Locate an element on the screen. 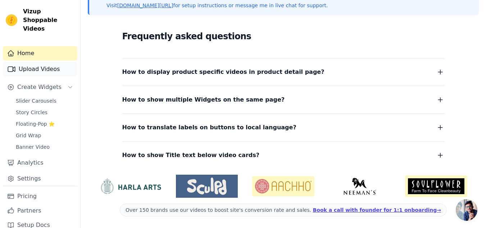 Image resolution: width=486 pixels, height=228 pixels. span: Slider Carousels is located at coordinates (36, 101).